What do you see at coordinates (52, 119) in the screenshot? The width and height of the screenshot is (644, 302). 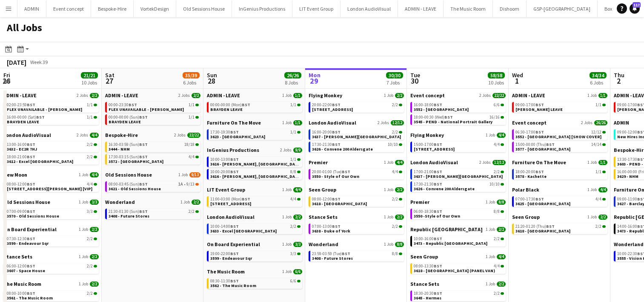 I see `a: 16:00-00:00 (Sat)BST1/1BRAYDEN LEAVE` at bounding box center [52, 119].